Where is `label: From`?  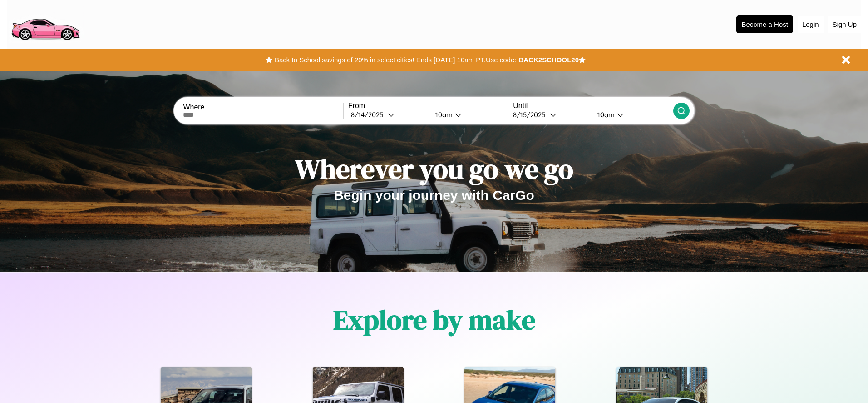
label: From is located at coordinates (428, 106).